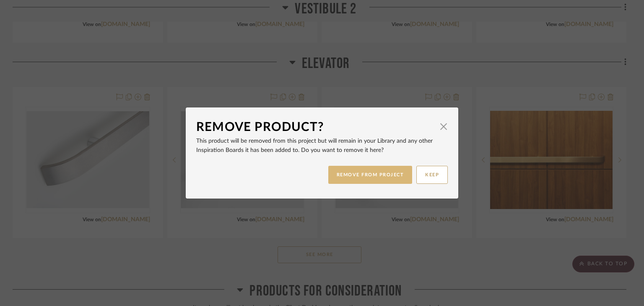 The image size is (644, 306). What do you see at coordinates (322, 146) in the screenshot?
I see `p: This product will be removed from this project but will remain in your Library and any other Insp...` at bounding box center [322, 146].